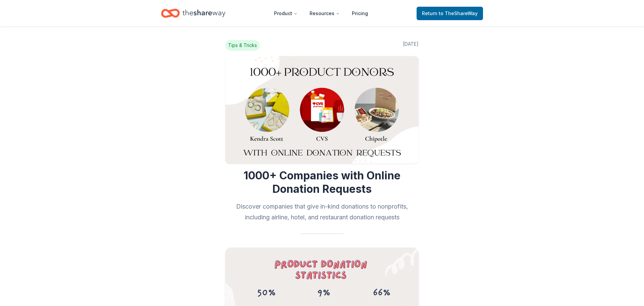 The width and height of the screenshot is (644, 306). I want to click on a: Home, so click(193, 13).